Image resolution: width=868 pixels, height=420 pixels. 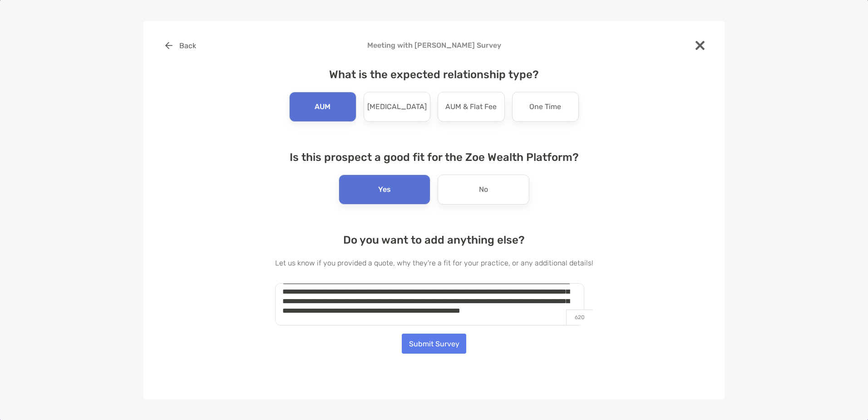 I want to click on p: Let us know if you provided a quote, why they're a fit for your practice, or any additional details!, so click(x=434, y=262).